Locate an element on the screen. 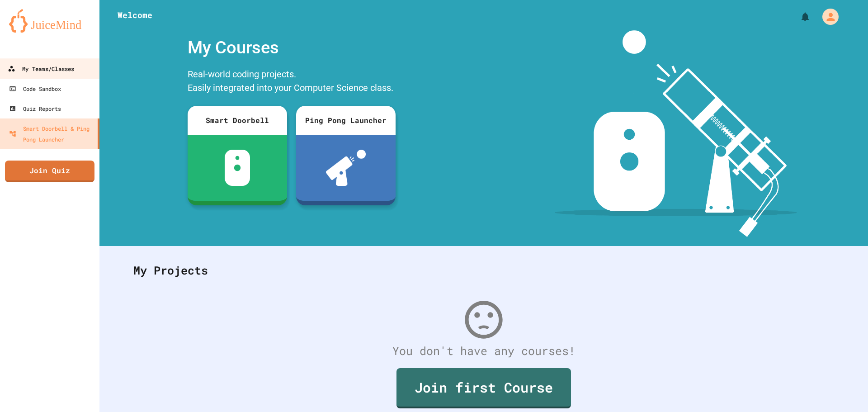  img: sdb-white.svg is located at coordinates (237, 167).